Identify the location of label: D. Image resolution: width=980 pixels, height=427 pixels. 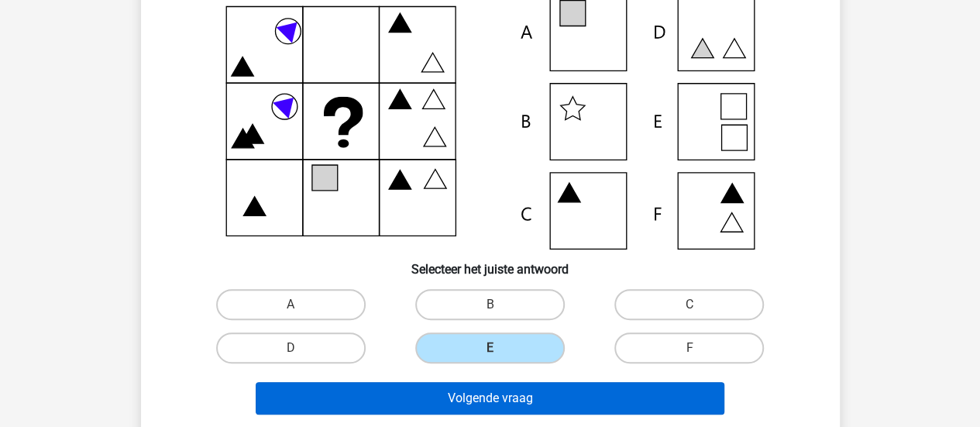
(290, 348).